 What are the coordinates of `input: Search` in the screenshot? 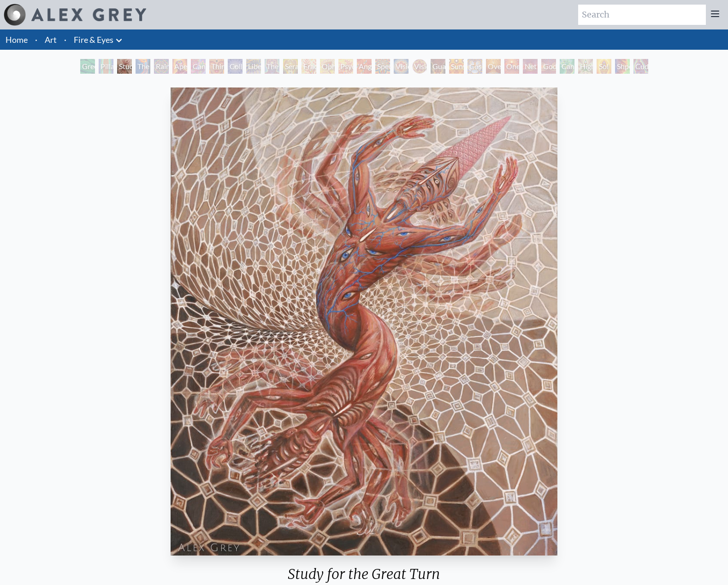 It's located at (641, 15).